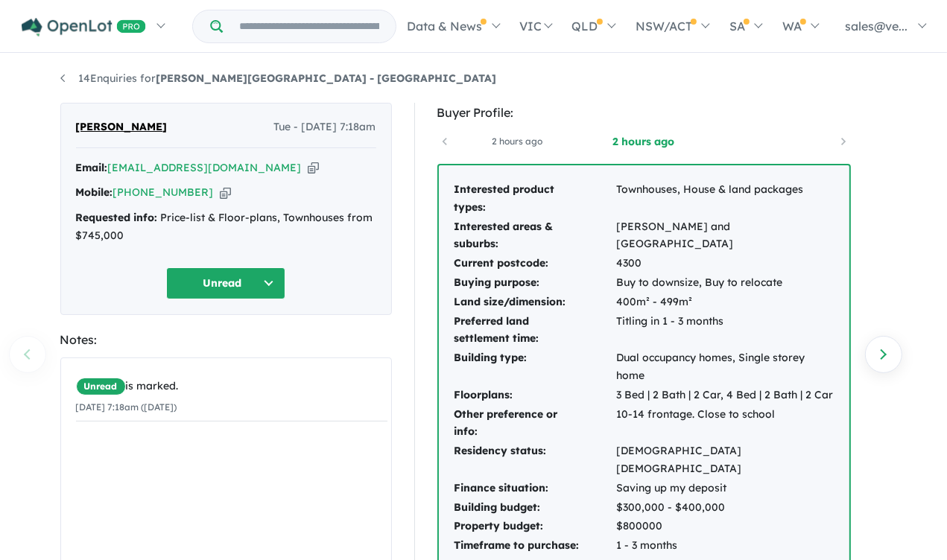  Describe the element at coordinates (535, 545) in the screenshot. I see `td: Timeframe to purchase:` at that location.